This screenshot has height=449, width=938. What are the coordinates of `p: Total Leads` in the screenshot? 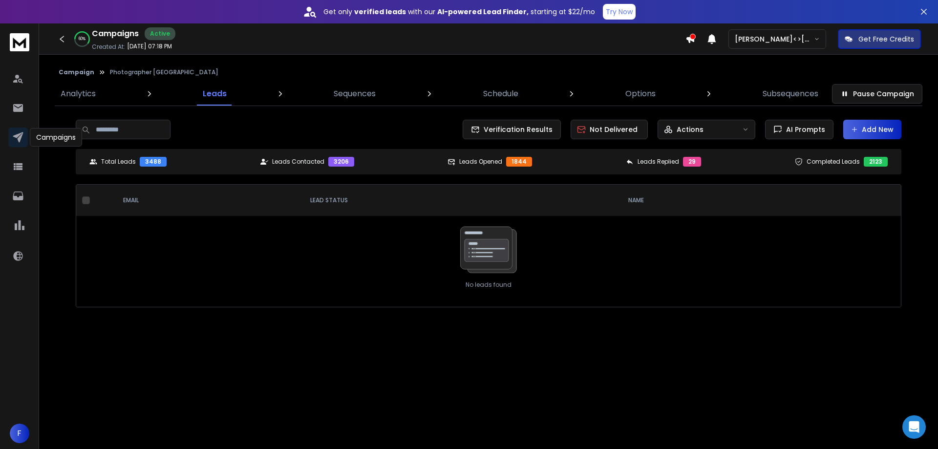 It's located at (118, 162).